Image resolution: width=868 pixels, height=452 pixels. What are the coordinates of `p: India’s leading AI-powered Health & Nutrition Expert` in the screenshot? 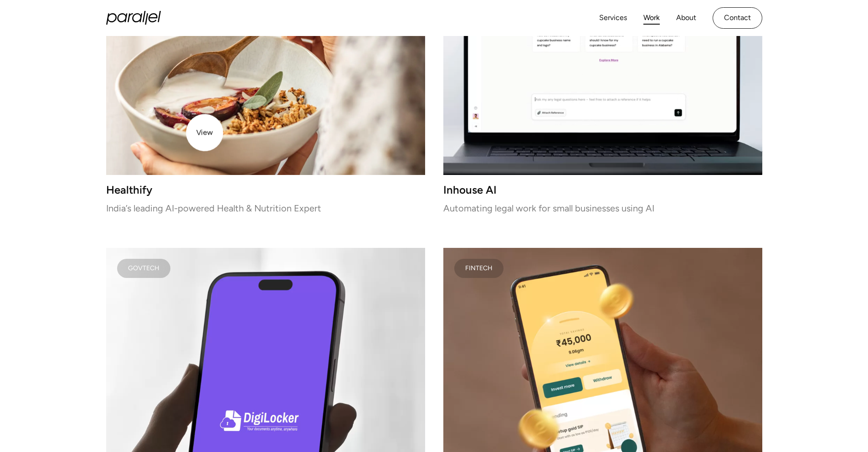 It's located at (266, 208).